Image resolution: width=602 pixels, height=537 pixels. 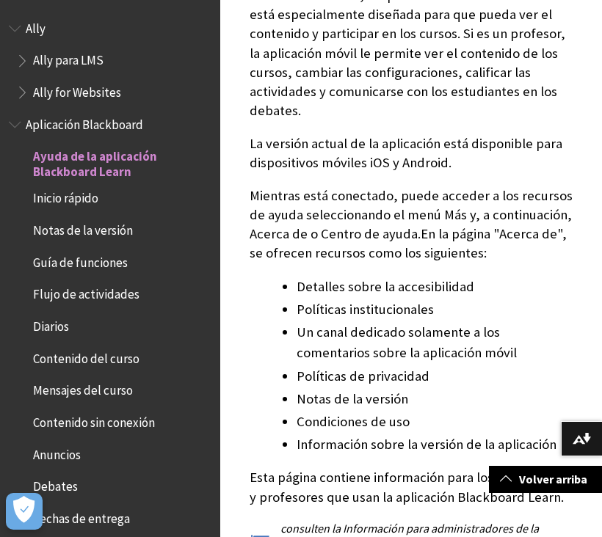 I want to click on span: Notas de la versión, so click(x=83, y=227).